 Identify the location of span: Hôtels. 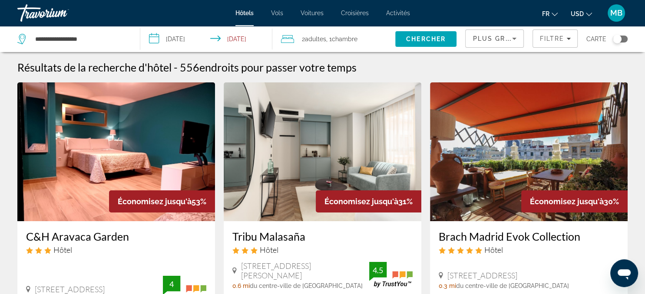
(244, 13).